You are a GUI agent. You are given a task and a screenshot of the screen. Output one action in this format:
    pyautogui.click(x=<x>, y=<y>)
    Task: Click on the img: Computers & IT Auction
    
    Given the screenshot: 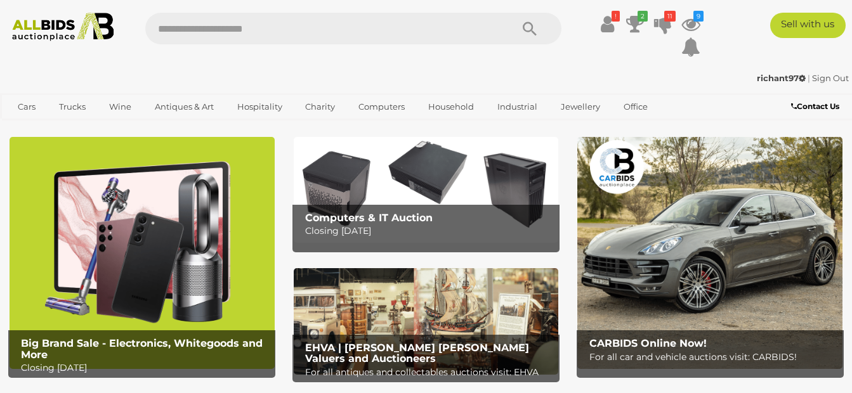 What is the action you would take?
    pyautogui.click(x=426, y=190)
    